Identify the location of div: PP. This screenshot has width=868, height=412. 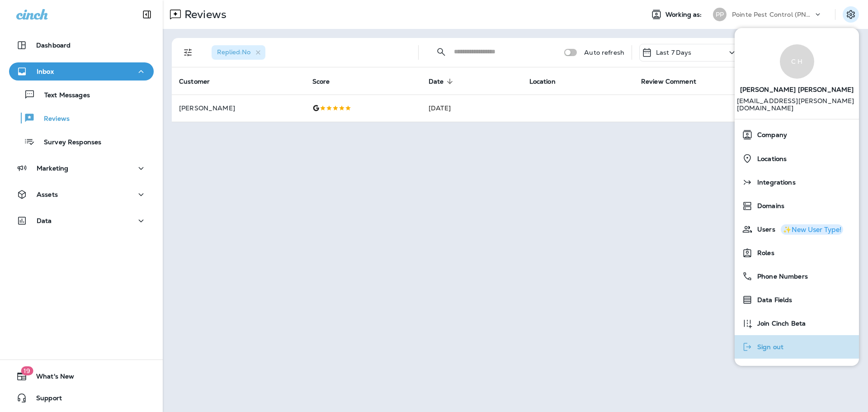
(720, 15).